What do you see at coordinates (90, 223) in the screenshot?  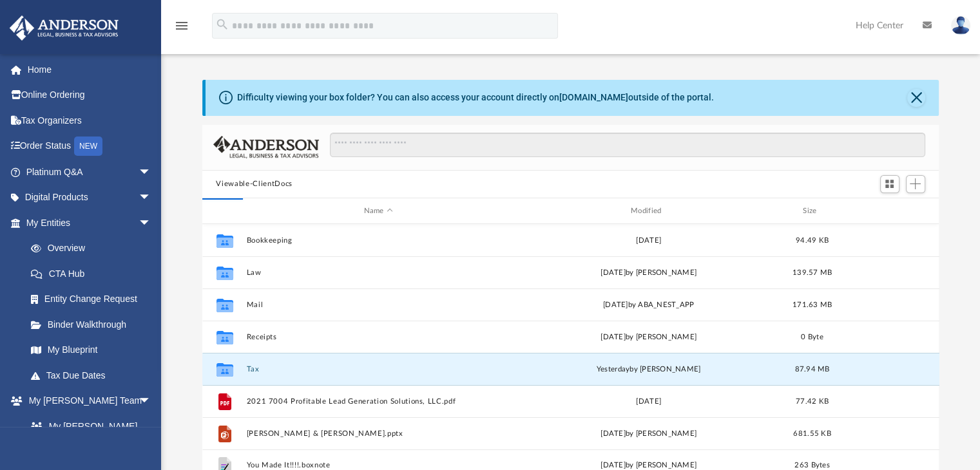 I see `a: My Entitiesarrow_drop_down` at bounding box center [90, 223].